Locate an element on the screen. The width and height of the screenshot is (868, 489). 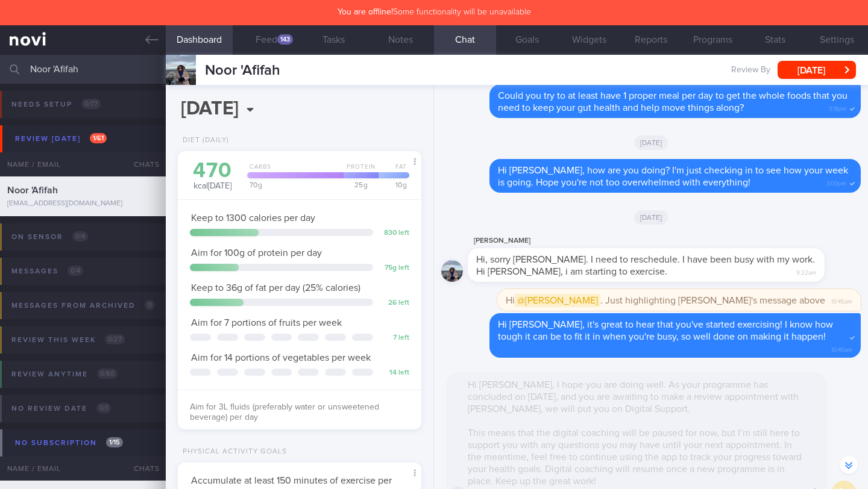
div: 830 left is located at coordinates (394, 233).